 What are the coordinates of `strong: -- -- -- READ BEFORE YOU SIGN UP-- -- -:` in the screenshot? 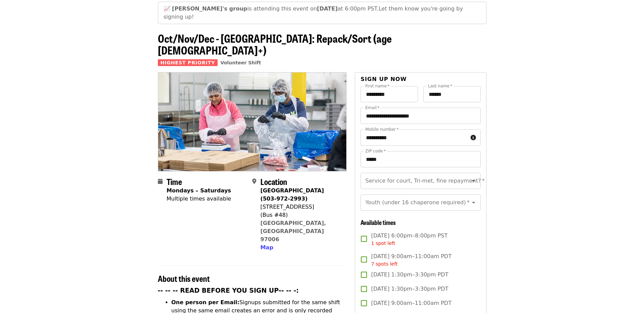 It's located at (229, 290).